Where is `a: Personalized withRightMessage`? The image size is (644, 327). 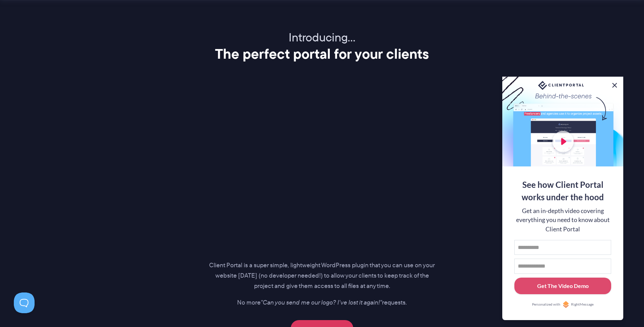
a: Personalized withRightMessage is located at coordinates (563, 304).